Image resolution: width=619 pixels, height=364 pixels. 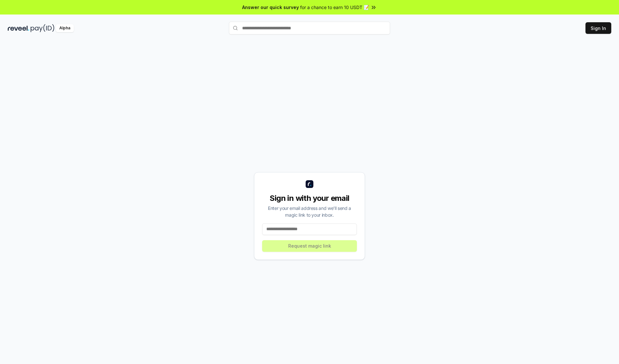 What do you see at coordinates (310, 212) in the screenshot?
I see `div: Enter your email address and we’ll send a magic link to your inbox.` at bounding box center [310, 212].